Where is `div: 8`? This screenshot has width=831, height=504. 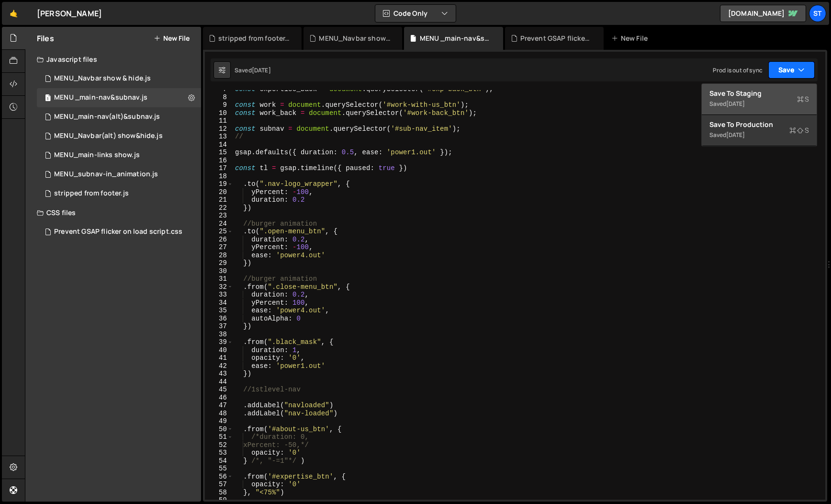 div: 8 is located at coordinates (219, 97).